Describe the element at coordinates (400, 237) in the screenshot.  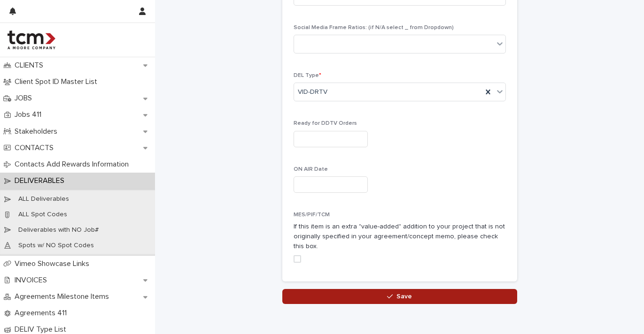
I see `p: If this item is an extra "value-added" addition to your project that is not originally specified ...` at that location.